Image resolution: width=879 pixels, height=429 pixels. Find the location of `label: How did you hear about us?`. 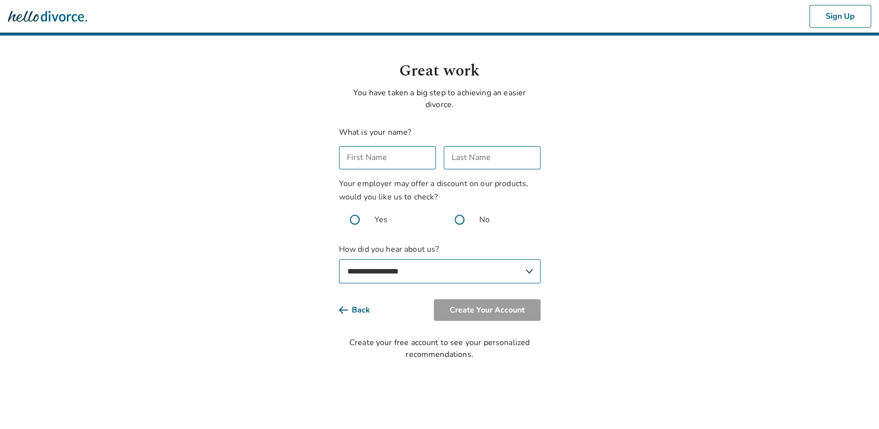

label: How did you hear about us? is located at coordinates (440, 263).